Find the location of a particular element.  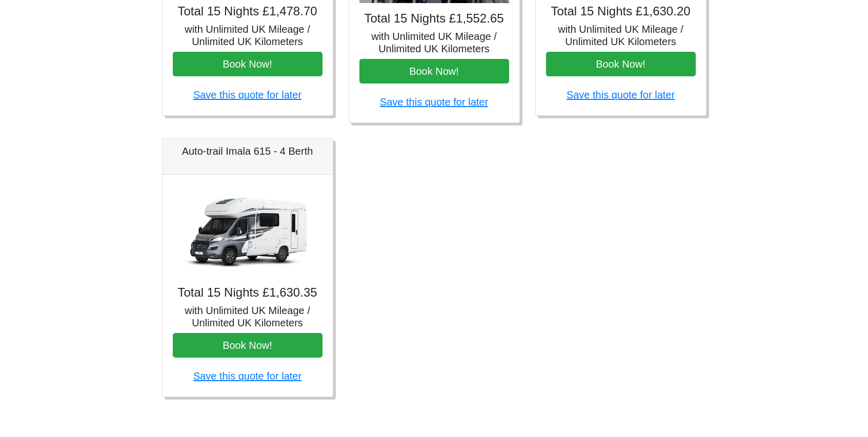

h4: Total 15 Nights £1,552.65 is located at coordinates (434, 18).